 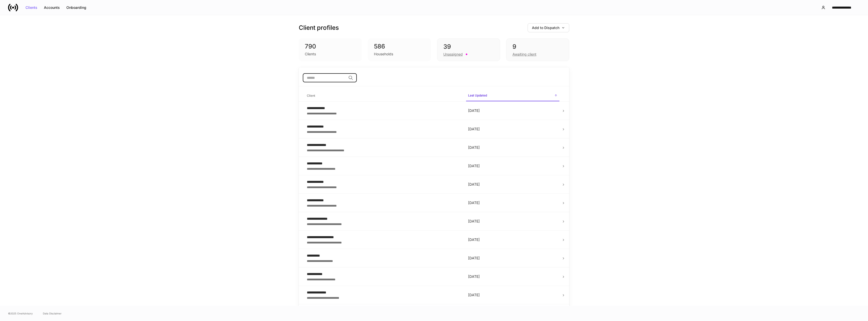 I want to click on div: Awaiting client, so click(x=525, y=54).